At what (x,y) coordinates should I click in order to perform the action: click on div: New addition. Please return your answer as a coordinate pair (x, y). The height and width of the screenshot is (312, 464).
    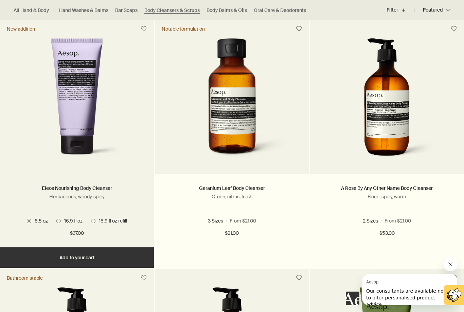
    Looking at the image, I should click on (21, 29).